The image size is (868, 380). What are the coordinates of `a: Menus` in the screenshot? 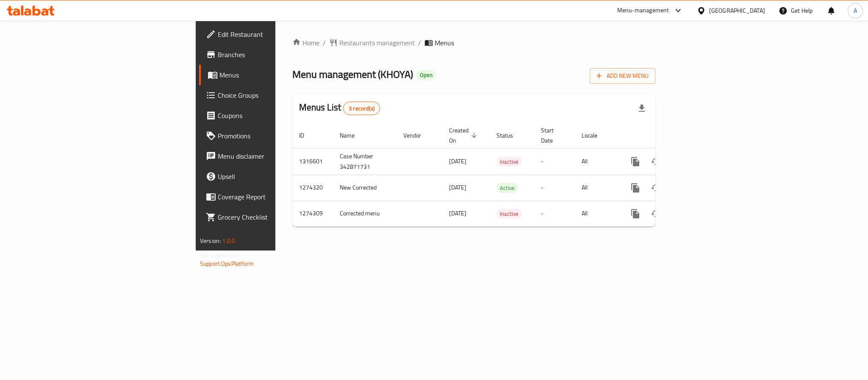 It's located at (270, 75).